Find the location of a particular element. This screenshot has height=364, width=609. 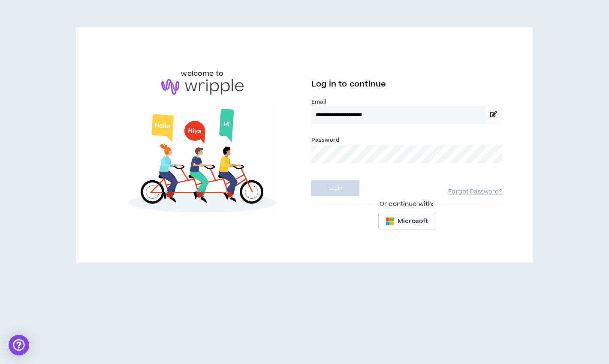

a: Forgot Password? is located at coordinates (475, 192).